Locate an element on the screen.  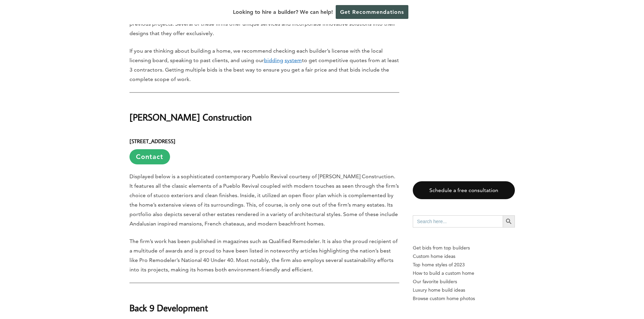
a: Top home styles of 2023 is located at coordinates (463, 265).